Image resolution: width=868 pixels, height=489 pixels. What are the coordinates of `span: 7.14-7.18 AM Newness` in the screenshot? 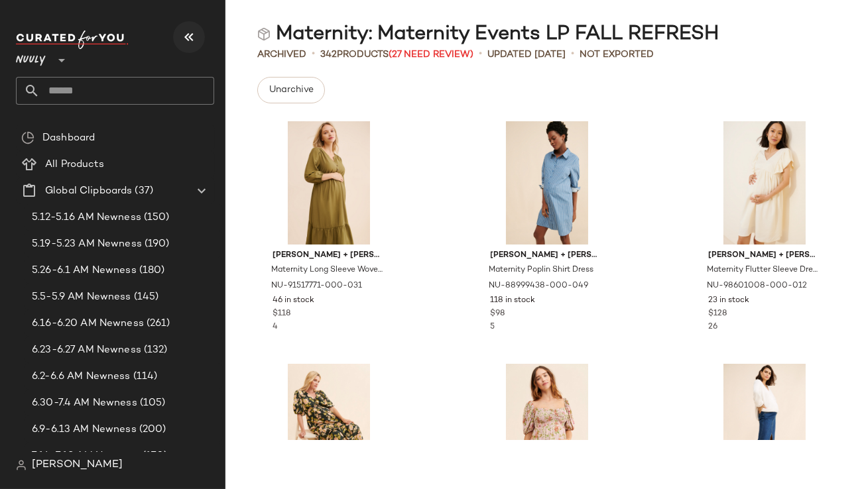 It's located at (86, 456).